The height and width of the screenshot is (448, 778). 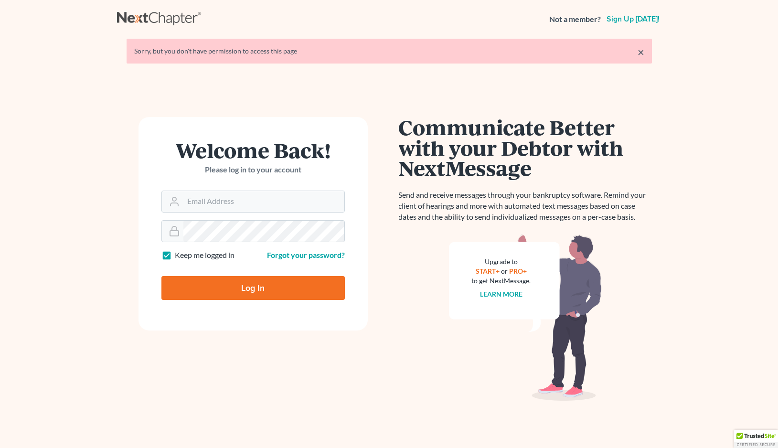 I want to click on span: or, so click(x=504, y=271).